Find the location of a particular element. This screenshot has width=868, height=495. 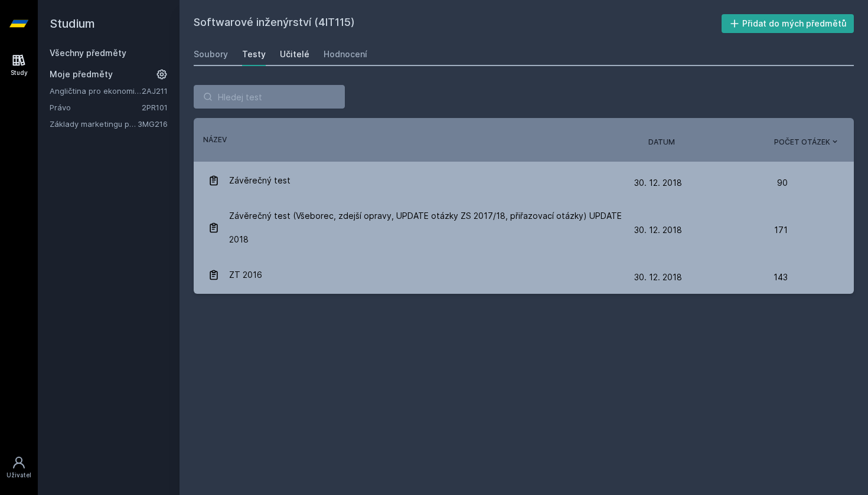

span: ZT 2016 is located at coordinates (246, 275).